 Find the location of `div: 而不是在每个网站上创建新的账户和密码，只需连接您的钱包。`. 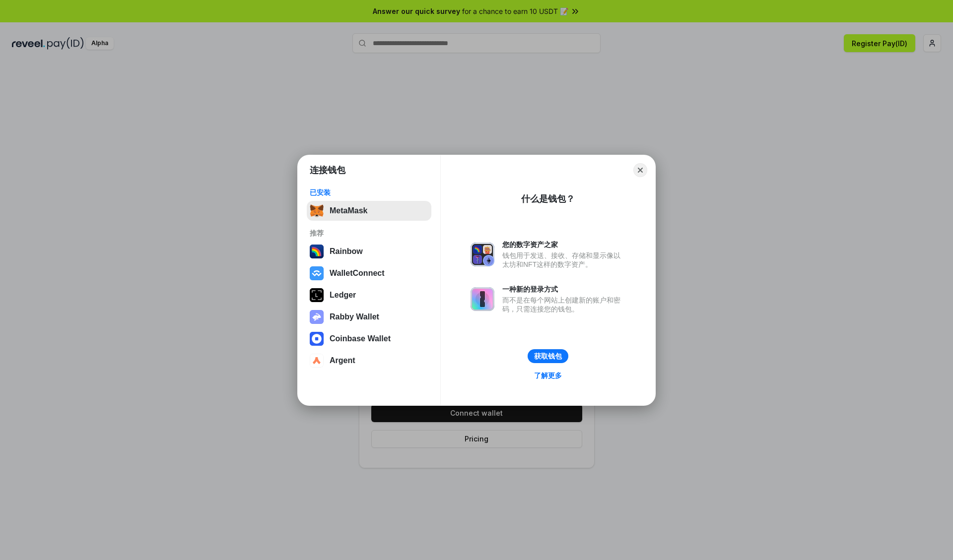

div: 而不是在每个网站上创建新的账户和密码，只需连接您的钱包。 is located at coordinates (564, 305).